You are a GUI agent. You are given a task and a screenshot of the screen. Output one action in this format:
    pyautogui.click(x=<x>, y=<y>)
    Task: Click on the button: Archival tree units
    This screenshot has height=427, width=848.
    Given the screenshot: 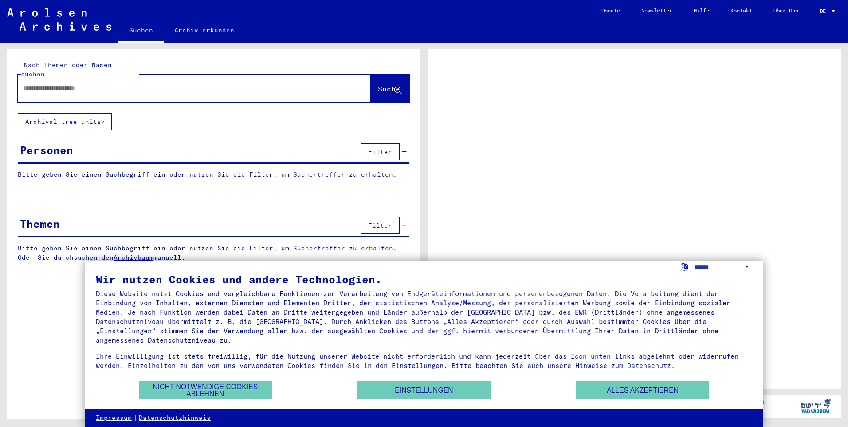 What is the action you would take?
    pyautogui.click(x=65, y=122)
    